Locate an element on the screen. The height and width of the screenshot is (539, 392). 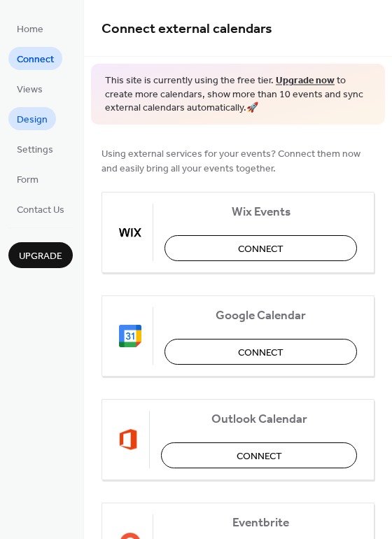
img: google is located at coordinates (130, 336).